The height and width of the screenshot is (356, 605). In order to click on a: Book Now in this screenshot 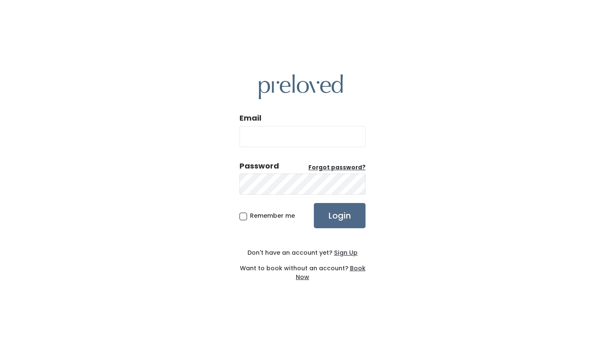, I will do `click(330, 272)`.